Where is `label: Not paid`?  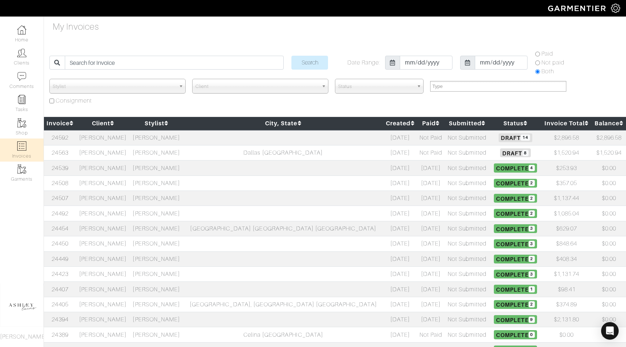
label: Not paid is located at coordinates (553, 63).